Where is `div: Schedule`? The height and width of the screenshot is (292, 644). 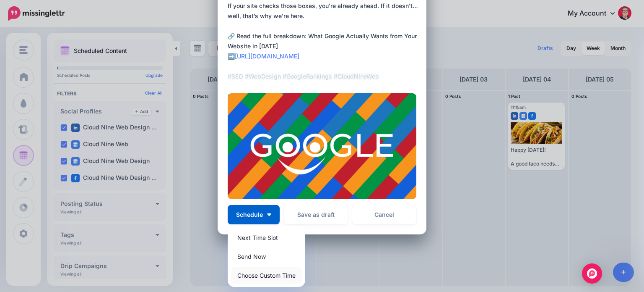 div: Schedule is located at coordinates (266, 256).